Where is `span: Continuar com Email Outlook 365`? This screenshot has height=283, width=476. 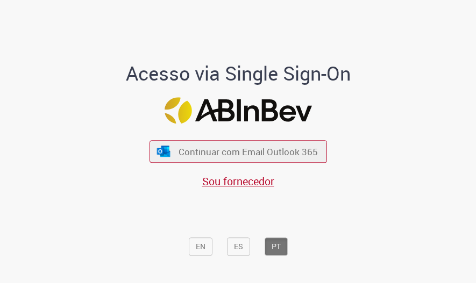 span: Continuar com Email Outlook 365 is located at coordinates (248, 152).